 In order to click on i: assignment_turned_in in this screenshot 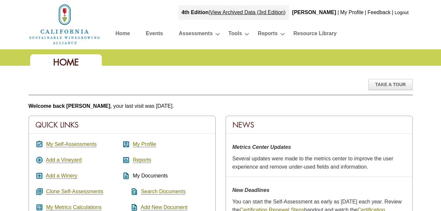, I will do `click(39, 144)`.